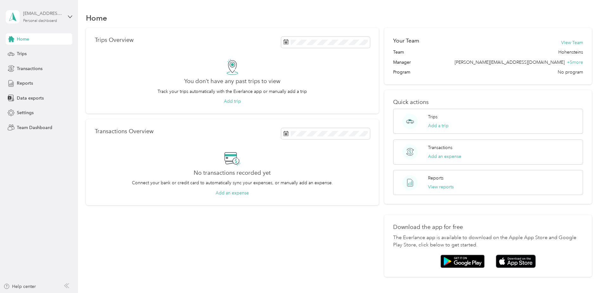 Image resolution: width=603 pixels, height=293 pixels. Describe the element at coordinates (433, 117) in the screenshot. I see `p: Trips` at that location.